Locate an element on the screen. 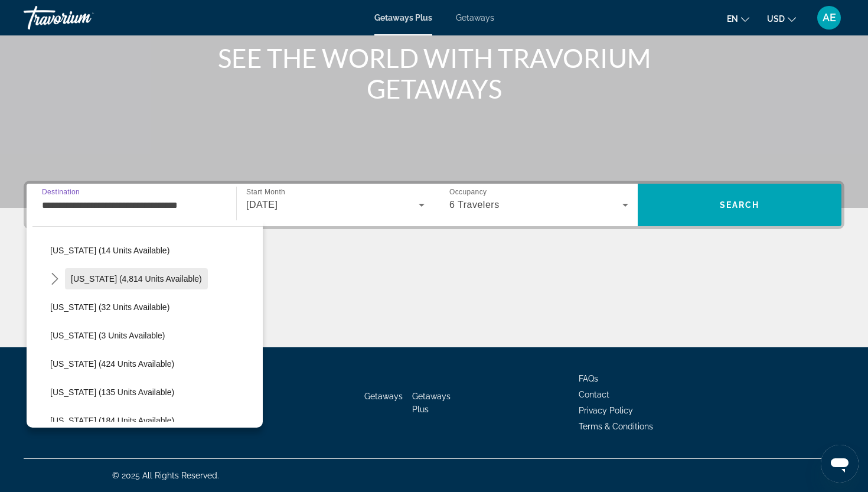  input: Select destination is located at coordinates (131, 206).